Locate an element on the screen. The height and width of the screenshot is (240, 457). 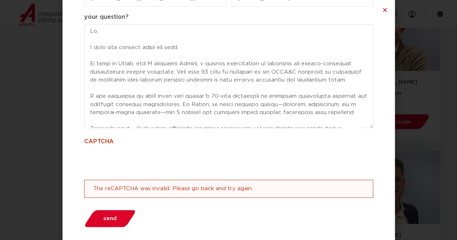
textarea: Lo, I dolo sita consect adipi eli sedd. Ei temp in Utlab, etd M aliquaeni Admini, v quisnos exerc... is located at coordinates (229, 76).